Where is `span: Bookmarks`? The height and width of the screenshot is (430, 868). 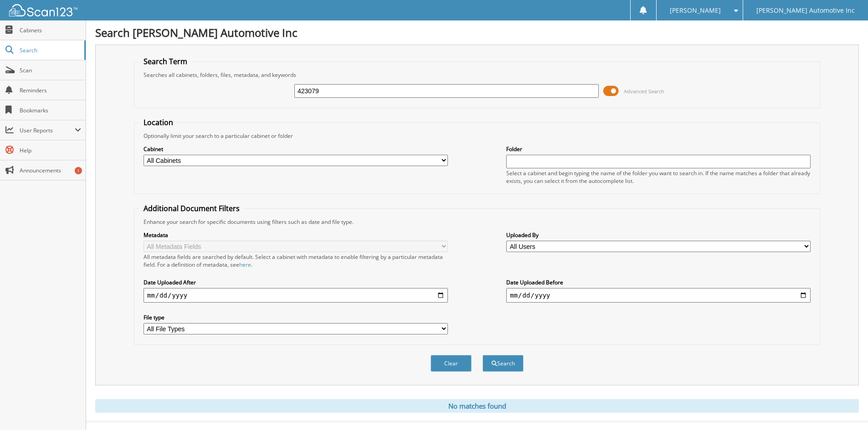 span: Bookmarks is located at coordinates (50, 110).